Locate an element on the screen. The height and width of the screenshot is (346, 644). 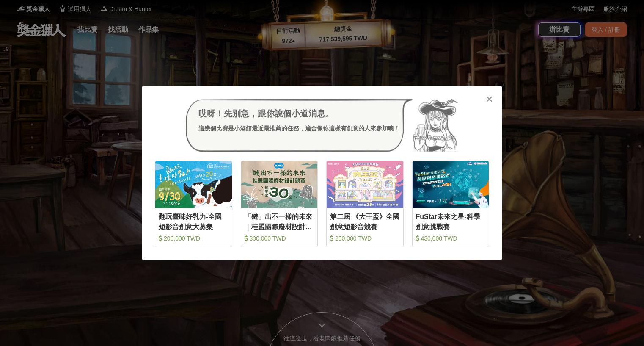
div: 300,000 TWD is located at coordinates (279, 239).